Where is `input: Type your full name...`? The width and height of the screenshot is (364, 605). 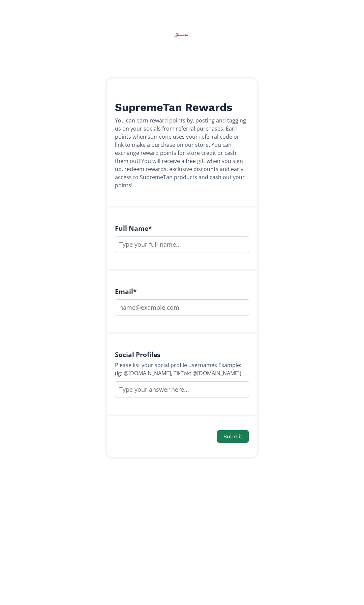 input: Type your full name... is located at coordinates (182, 244).